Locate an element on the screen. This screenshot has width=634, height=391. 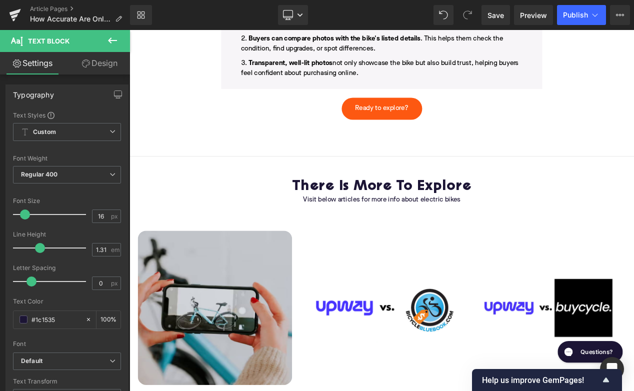
button: More is located at coordinates (620, 15).